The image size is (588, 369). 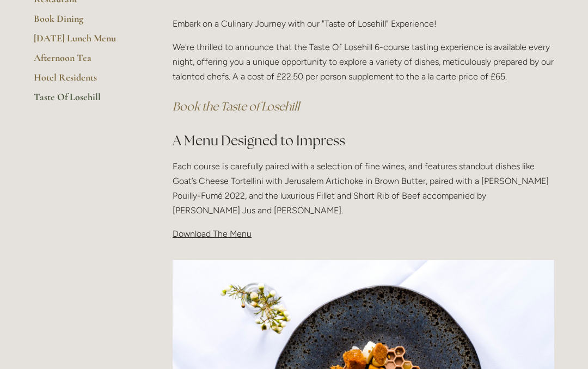 I want to click on a: Book Dining, so click(x=85, y=22).